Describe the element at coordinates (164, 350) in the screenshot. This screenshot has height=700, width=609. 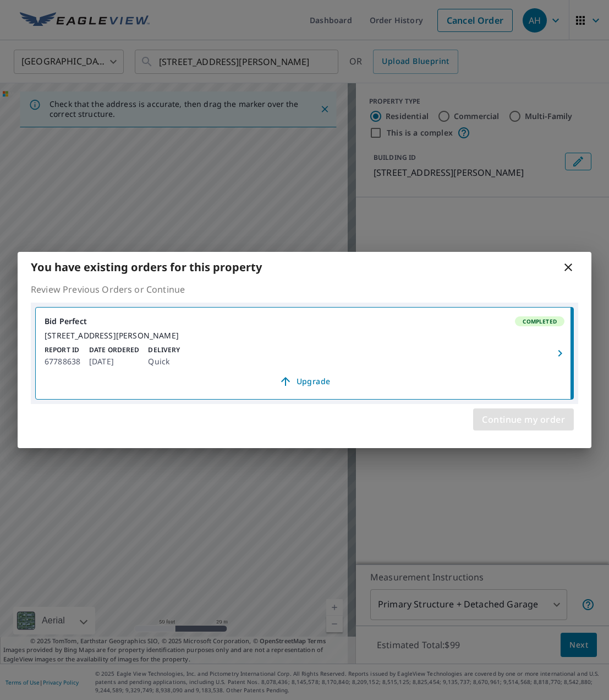
I see `p: Delivery` at that location.